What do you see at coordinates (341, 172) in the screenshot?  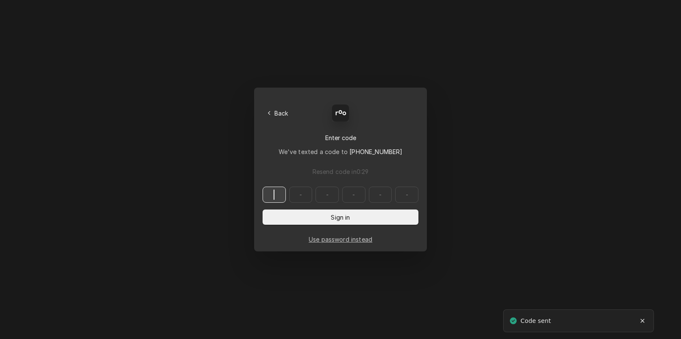 I see `span: Resend code in 0 : 29` at bounding box center [341, 172].